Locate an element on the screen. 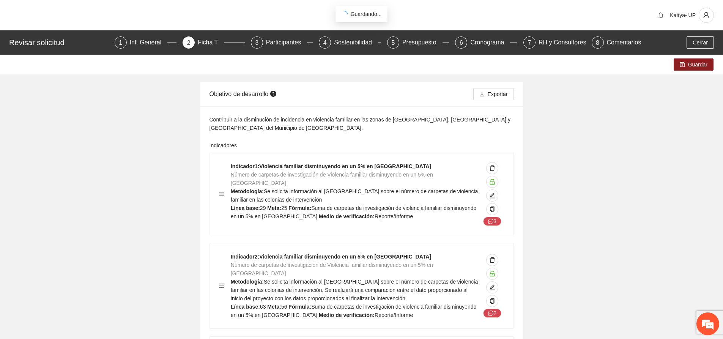  span: Exportar is located at coordinates (497, 94).